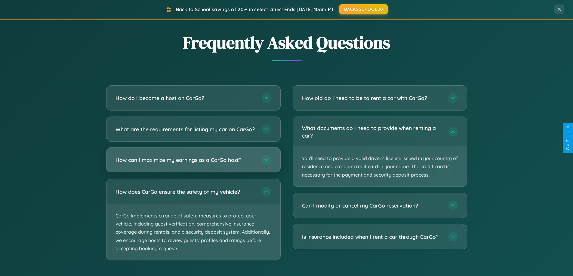  Describe the element at coordinates (372, 206) in the screenshot. I see `h3: Can I modify or cancel my CarGo reservation?` at that location.